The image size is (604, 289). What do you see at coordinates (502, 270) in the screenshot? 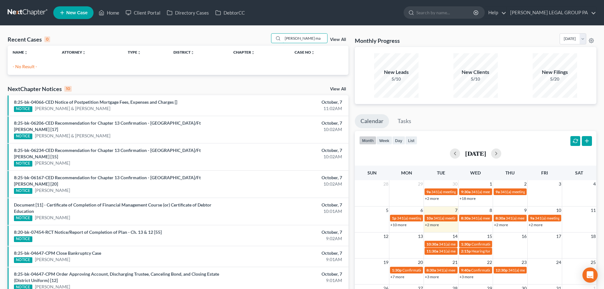
I see `span: 12:30p` at bounding box center [502, 270].